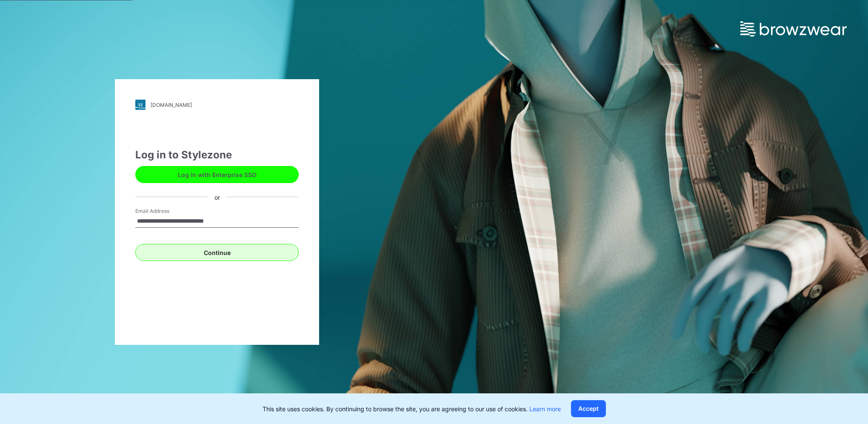 The height and width of the screenshot is (424, 868). What do you see at coordinates (545, 409) in the screenshot?
I see `a: Learn more` at bounding box center [545, 409].